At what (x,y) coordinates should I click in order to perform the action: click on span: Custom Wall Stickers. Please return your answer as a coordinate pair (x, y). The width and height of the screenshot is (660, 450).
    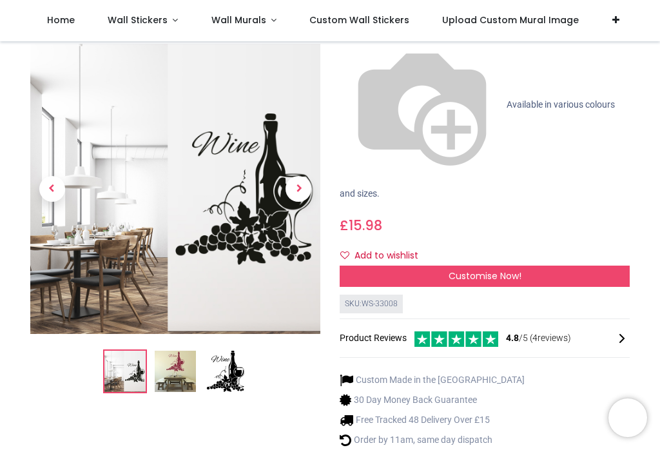
    Looking at the image, I should click on (359, 20).